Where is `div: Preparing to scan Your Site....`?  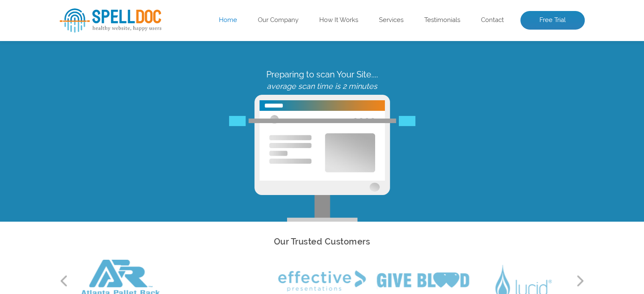
div: Preparing to scan Your Site.... is located at coordinates (322, 57).